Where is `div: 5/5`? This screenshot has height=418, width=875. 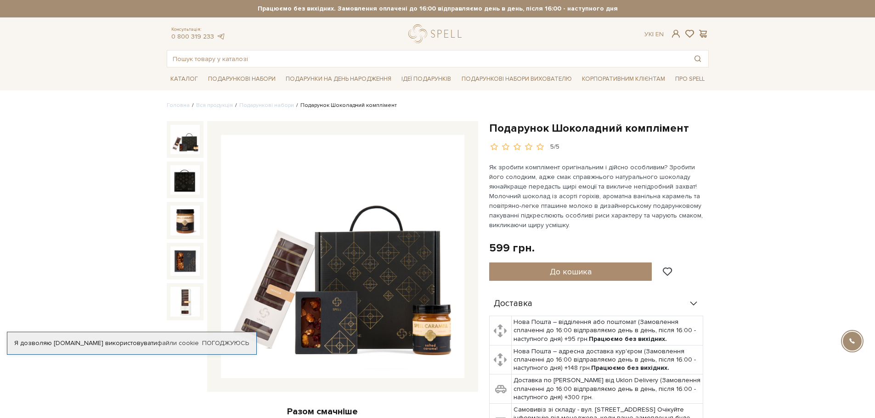
div: 5/5 is located at coordinates (555, 147).